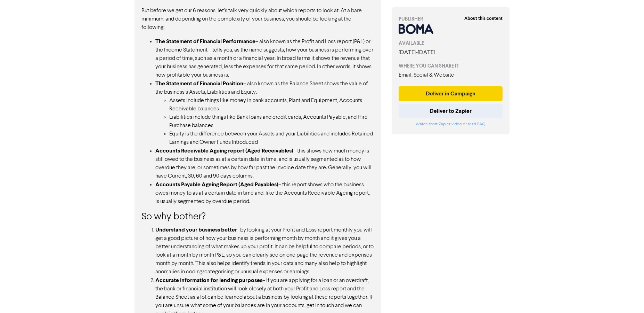  Describe the element at coordinates (258, 20) in the screenshot. I see `p: But before we get our 6 reasons, let’s talk very quickly about which reports to look at. At a bar...` at that location.